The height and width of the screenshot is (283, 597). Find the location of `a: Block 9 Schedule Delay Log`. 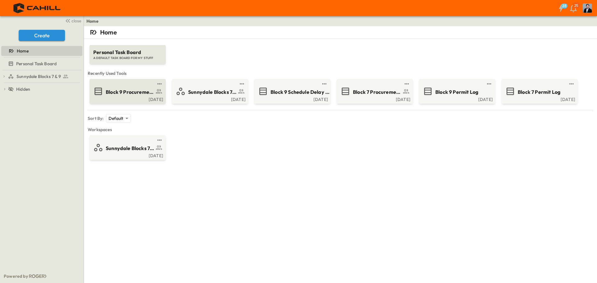

a: Block 9 Schedule Delay Log is located at coordinates (292, 91).